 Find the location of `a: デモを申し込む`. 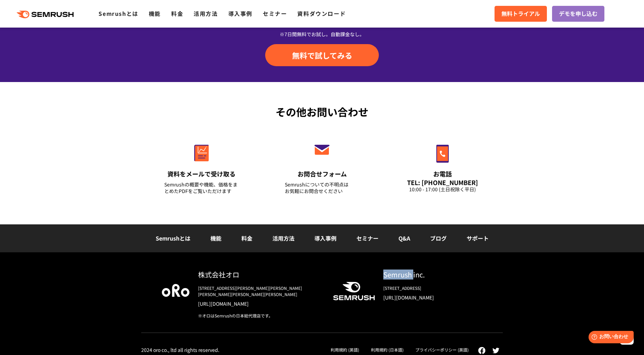

a: デモを申し込む is located at coordinates (578, 14).